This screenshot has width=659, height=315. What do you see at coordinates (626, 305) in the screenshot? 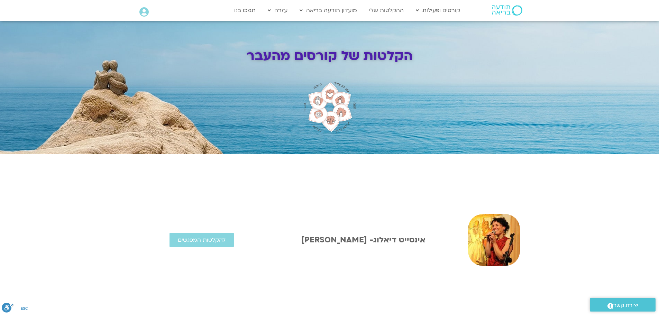
I see `span: יצירת קשר` at bounding box center [626, 305].